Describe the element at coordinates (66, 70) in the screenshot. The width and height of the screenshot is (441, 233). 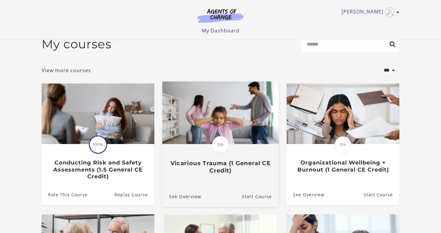
I see `a: View more courses` at that location.